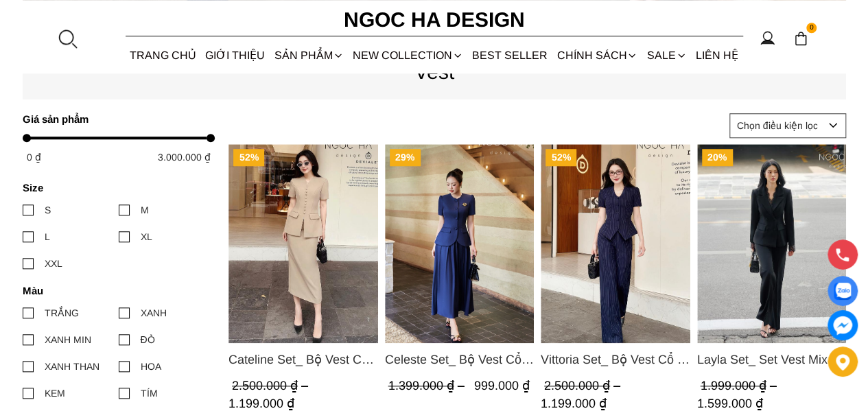 The image size is (868, 411). I want to click on span: Celeste Set_ Bộ Vest Cổ Tròn Chân Váy Nhún Xòe Màu Xanh Bò BJ142, so click(459, 360).